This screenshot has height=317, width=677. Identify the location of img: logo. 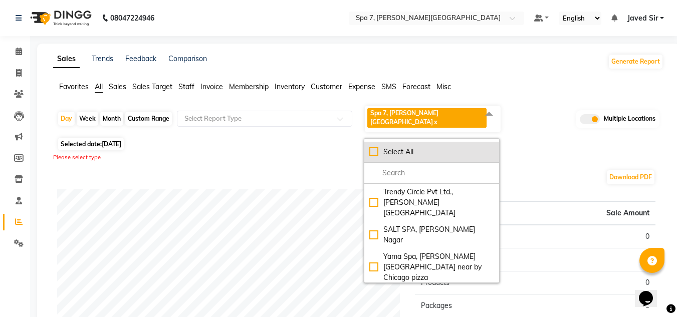
(60, 18).